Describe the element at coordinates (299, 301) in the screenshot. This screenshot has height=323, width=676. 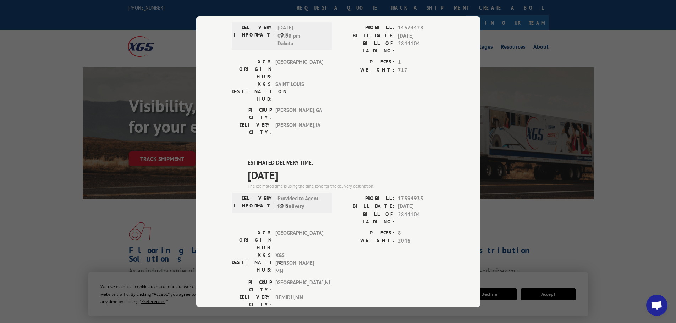
I see `span: BEMIDJI , MN` at that location.